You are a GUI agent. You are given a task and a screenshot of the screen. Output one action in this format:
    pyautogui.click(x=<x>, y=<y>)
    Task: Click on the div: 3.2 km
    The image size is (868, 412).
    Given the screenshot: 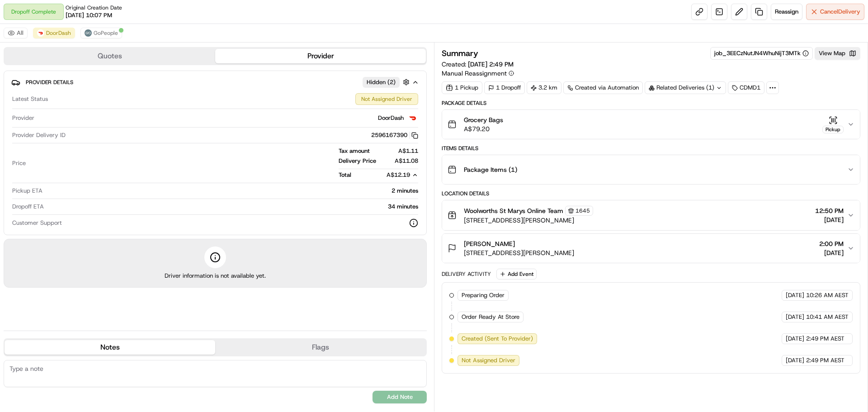 What is the action you would take?
    pyautogui.click(x=543, y=88)
    